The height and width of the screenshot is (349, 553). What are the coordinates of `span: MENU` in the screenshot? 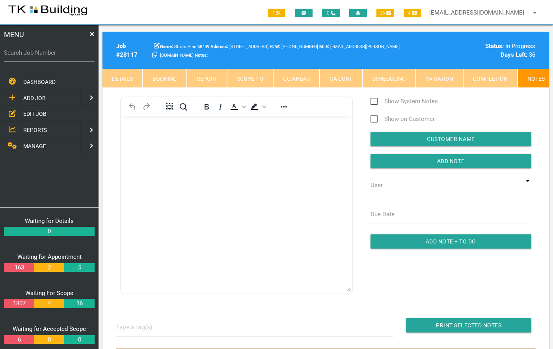 It's located at (14, 34).